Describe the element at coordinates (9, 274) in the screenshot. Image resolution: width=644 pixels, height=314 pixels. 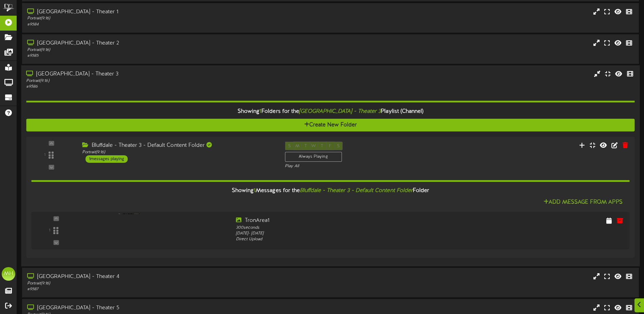
I see `div: MH` at that location.